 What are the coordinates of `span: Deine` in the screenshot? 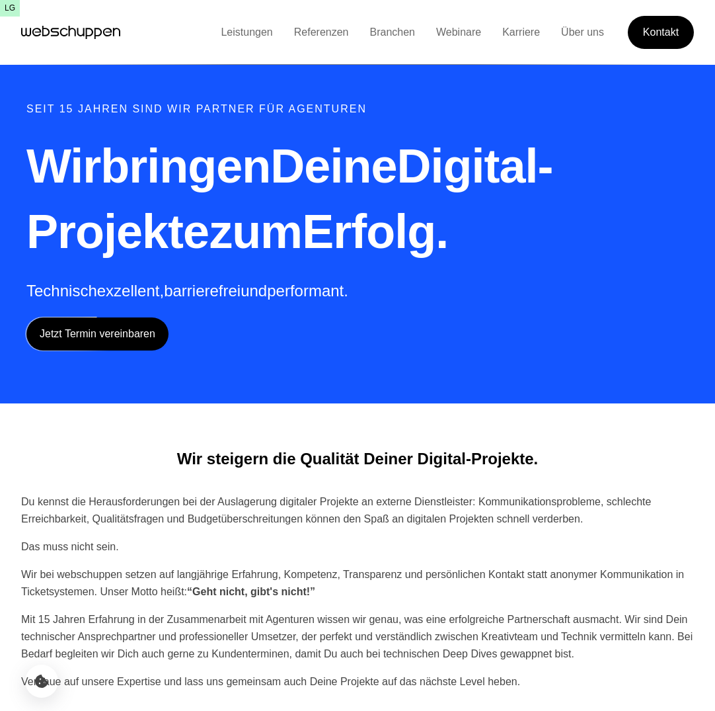 It's located at (333, 166).